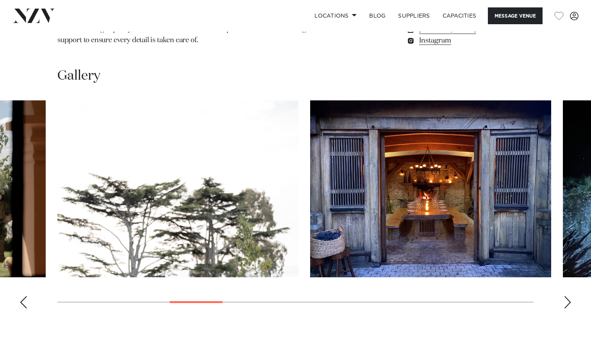  I want to click on img: nzv-logo.png, so click(34, 16).